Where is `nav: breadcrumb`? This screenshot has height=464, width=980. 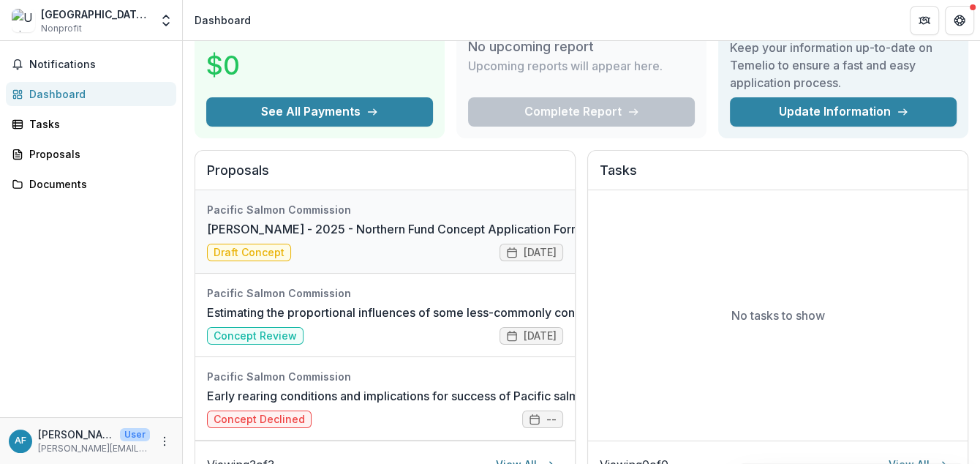 nav: breadcrumb is located at coordinates (222, 20).